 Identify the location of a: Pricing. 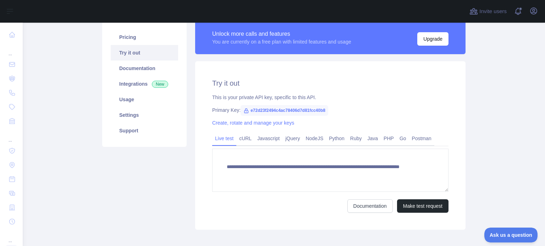
(144, 37).